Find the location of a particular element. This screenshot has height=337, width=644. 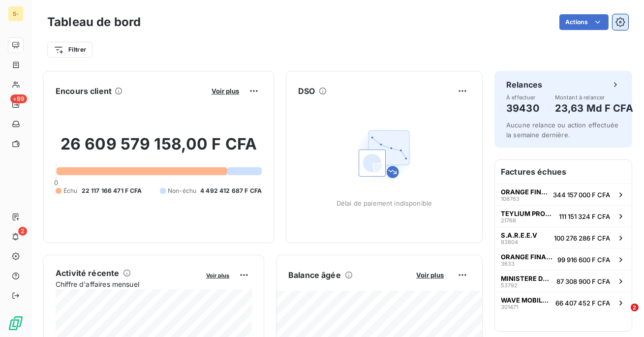

h6: Balance âgée is located at coordinates (314, 275).